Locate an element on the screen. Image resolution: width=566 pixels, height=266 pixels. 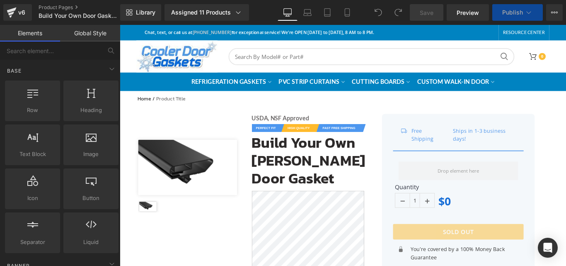
input: Search By Model# or Part# is located at coordinates (283, 36).